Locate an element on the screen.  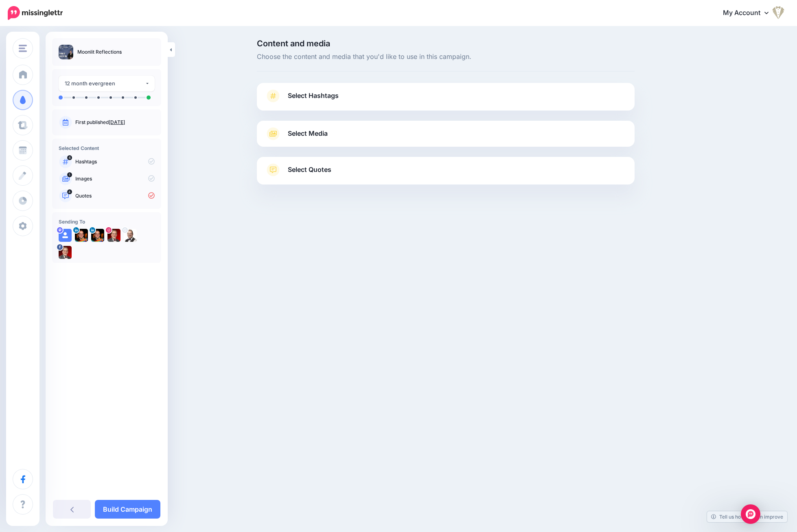
h4: Selected Content is located at coordinates (106, 148).